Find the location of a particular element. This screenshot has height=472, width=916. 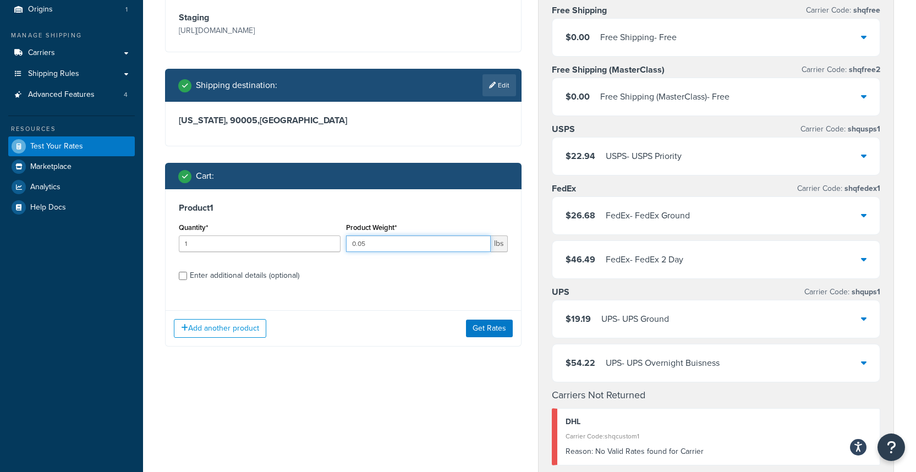

button: Get Rates is located at coordinates (489, 328).